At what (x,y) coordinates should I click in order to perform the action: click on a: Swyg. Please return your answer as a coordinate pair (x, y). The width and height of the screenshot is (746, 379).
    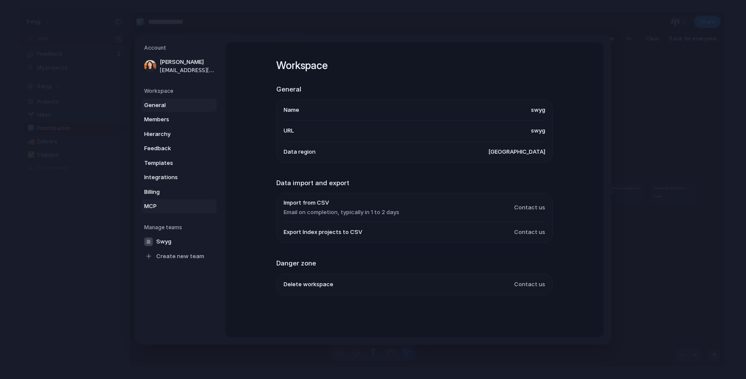
    Looking at the image, I should click on (179, 241).